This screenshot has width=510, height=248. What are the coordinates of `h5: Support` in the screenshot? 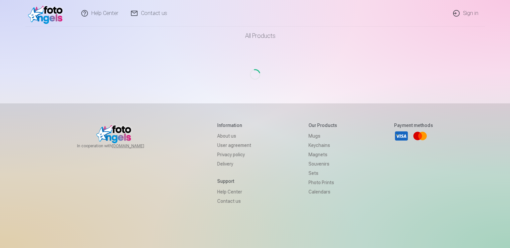 It's located at (234, 181).